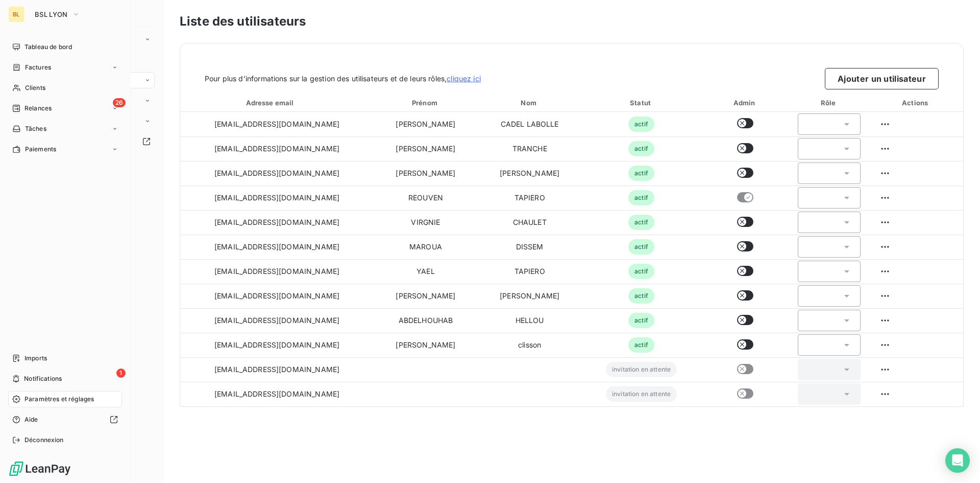 The width and height of the screenshot is (980, 483). I want to click on span: Paramètres et réglages, so click(59, 399).